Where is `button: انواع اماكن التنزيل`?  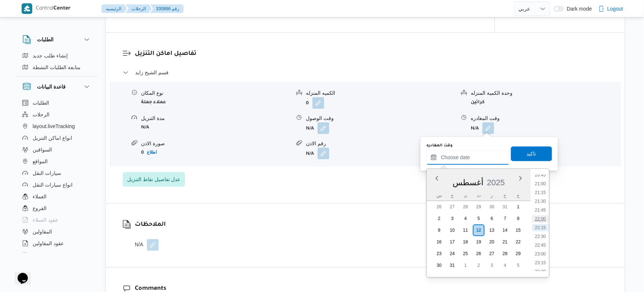 button: انواع اماكن التنزيل is located at coordinates (57, 138).